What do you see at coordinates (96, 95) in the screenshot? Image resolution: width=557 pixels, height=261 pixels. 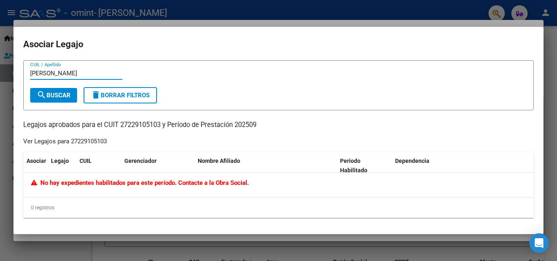 I see `mat-icon: delete` at bounding box center [96, 95].